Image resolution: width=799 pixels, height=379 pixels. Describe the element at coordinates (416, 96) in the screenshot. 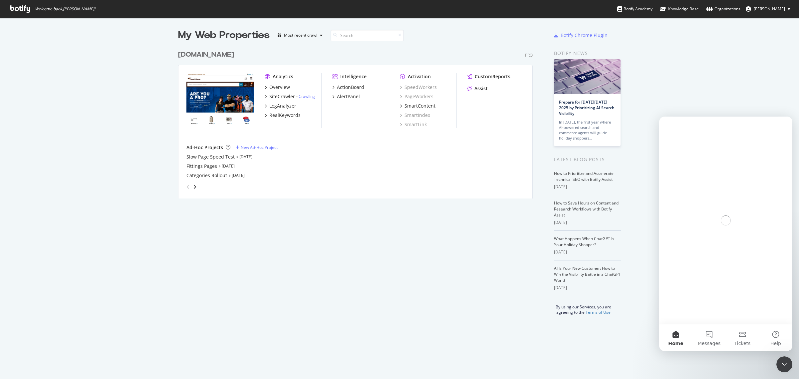

I see `div: PageWorkers` at that location.